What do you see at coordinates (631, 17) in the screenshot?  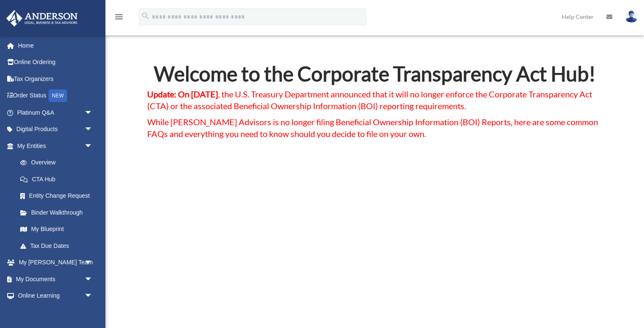 I see `img: User Pic` at bounding box center [631, 17].